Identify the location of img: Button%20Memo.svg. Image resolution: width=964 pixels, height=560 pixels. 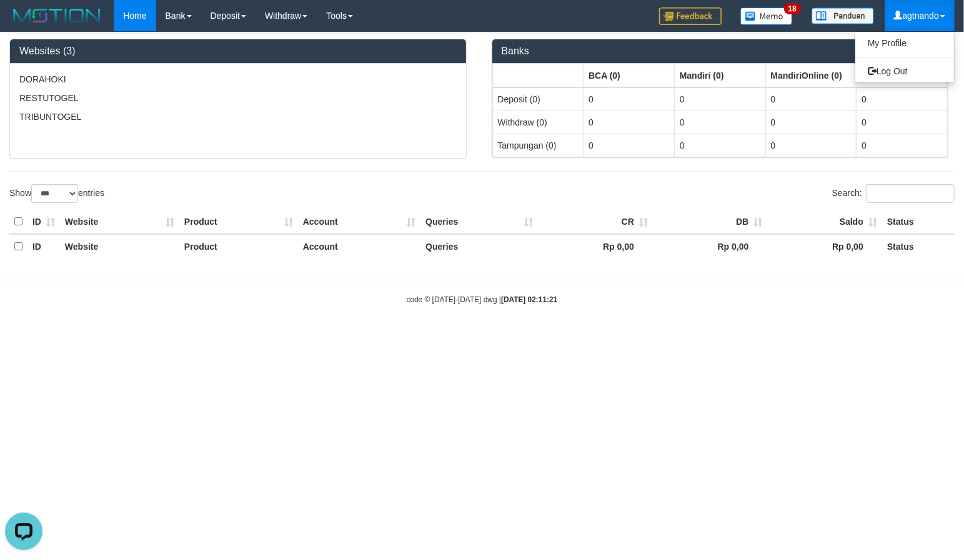
(767, 16).